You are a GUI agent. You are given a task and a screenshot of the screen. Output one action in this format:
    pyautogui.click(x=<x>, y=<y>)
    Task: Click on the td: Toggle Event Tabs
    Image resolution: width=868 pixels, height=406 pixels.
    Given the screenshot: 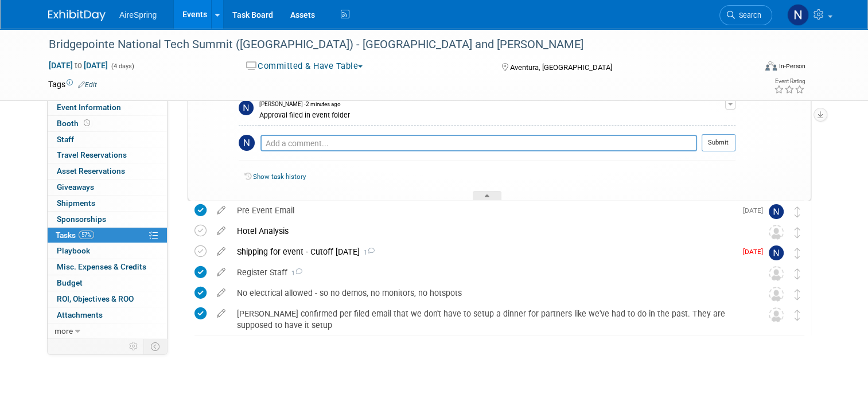 What is the action you would take?
    pyautogui.click(x=156, y=346)
    